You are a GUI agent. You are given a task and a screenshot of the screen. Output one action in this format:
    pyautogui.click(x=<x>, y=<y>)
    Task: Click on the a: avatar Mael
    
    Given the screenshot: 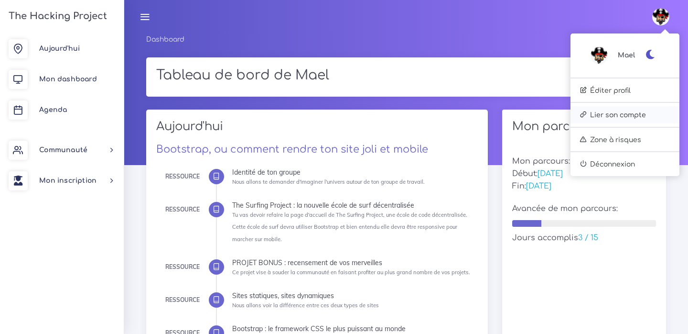 What is the action you would take?
    pyautogui.click(x=613, y=55)
    